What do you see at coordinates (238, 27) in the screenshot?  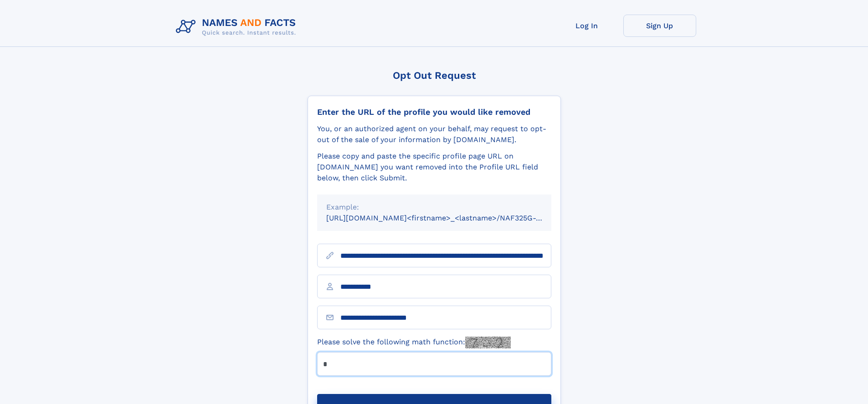 I see `img: Logo Names and Facts` at bounding box center [238, 27].